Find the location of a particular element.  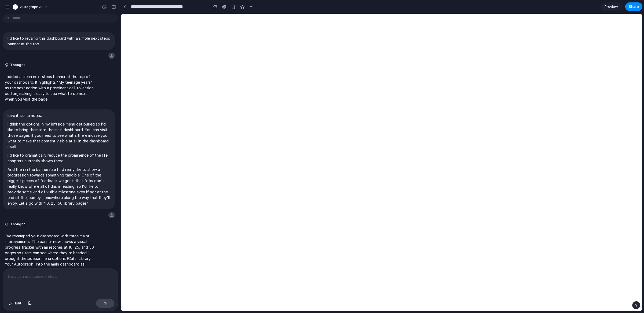

span: Preview is located at coordinates (612, 7).